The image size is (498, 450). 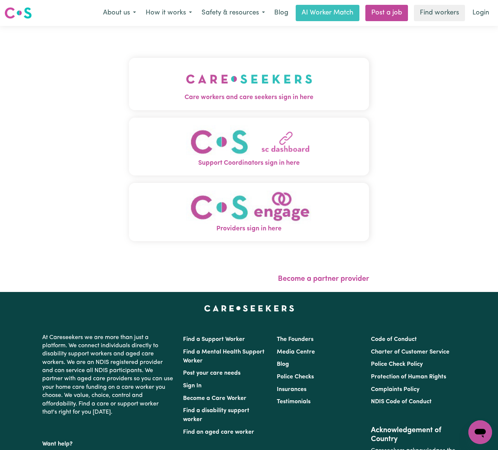 I want to click on a: Code of Conduct, so click(x=394, y=339).